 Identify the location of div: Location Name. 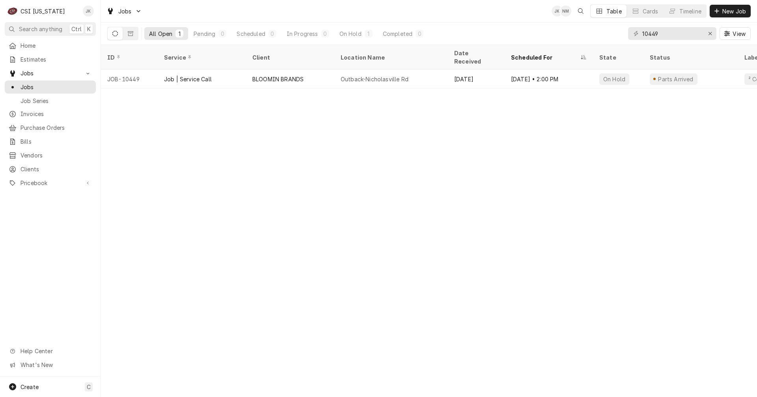
(391, 57).